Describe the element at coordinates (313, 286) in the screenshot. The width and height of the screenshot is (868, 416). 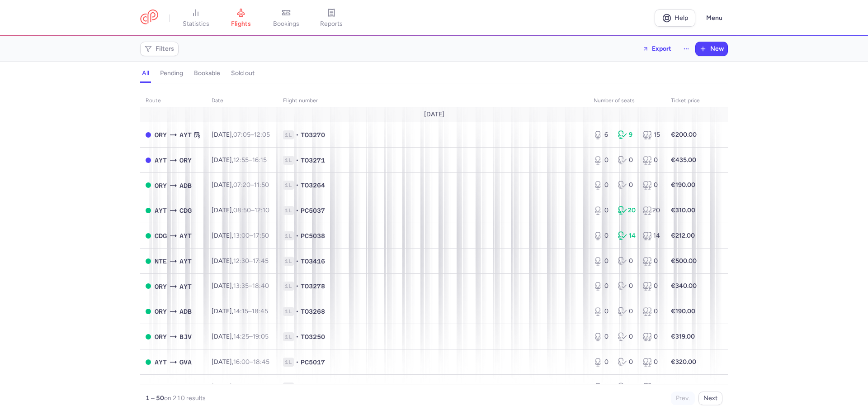
I see `span: TO3278` at that location.